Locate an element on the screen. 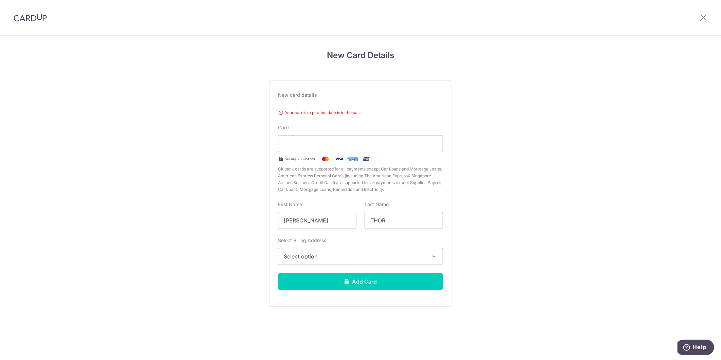 The image size is (721, 360). img: .alt.unionpay is located at coordinates (366, 159).